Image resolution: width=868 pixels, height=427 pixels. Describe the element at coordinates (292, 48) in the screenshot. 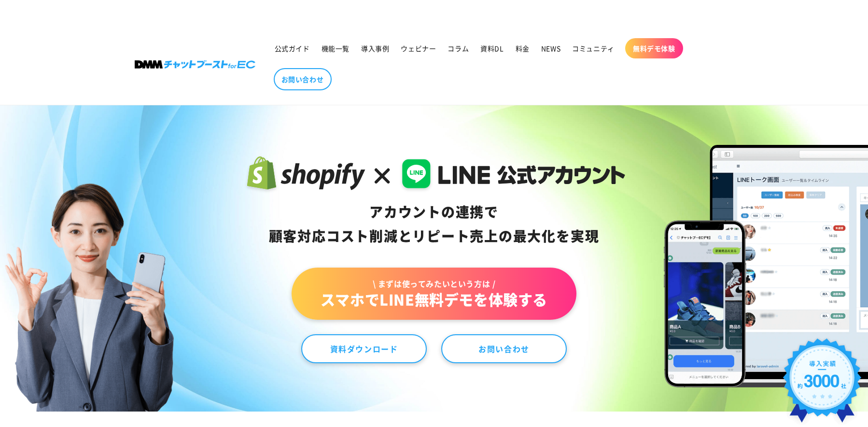

I see `a: 公式ガイド` at that location.